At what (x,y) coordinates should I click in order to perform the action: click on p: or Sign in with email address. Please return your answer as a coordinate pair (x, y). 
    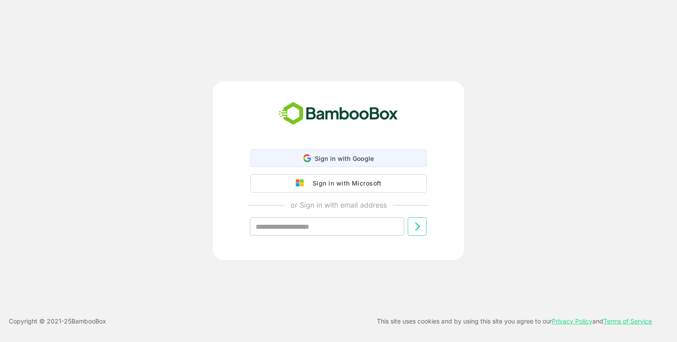
    Looking at the image, I should click on (339, 205).